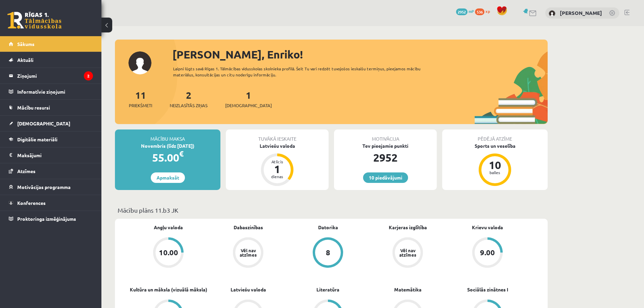 The height and width of the screenshot is (308, 644). Describe the element at coordinates (51, 139) in the screenshot. I see `a: Digitālie materiāli` at that location.